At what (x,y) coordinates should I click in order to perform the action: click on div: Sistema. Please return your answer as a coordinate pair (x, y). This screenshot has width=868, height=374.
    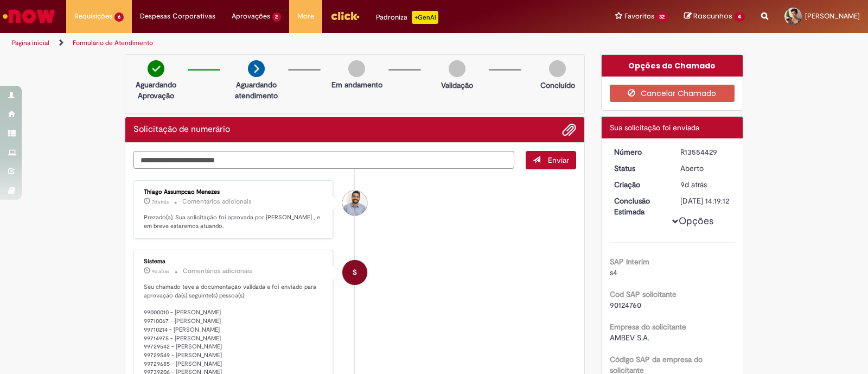
    Looking at the image, I should click on (234, 262).